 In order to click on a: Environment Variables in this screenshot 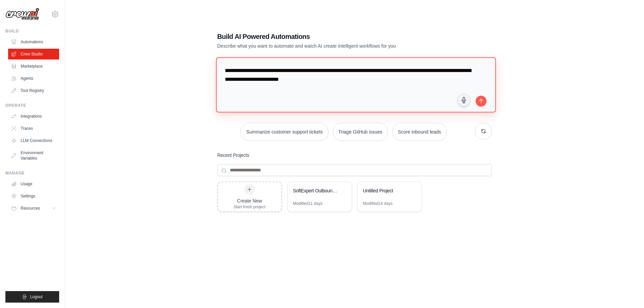, I will do `click(33, 155)`.